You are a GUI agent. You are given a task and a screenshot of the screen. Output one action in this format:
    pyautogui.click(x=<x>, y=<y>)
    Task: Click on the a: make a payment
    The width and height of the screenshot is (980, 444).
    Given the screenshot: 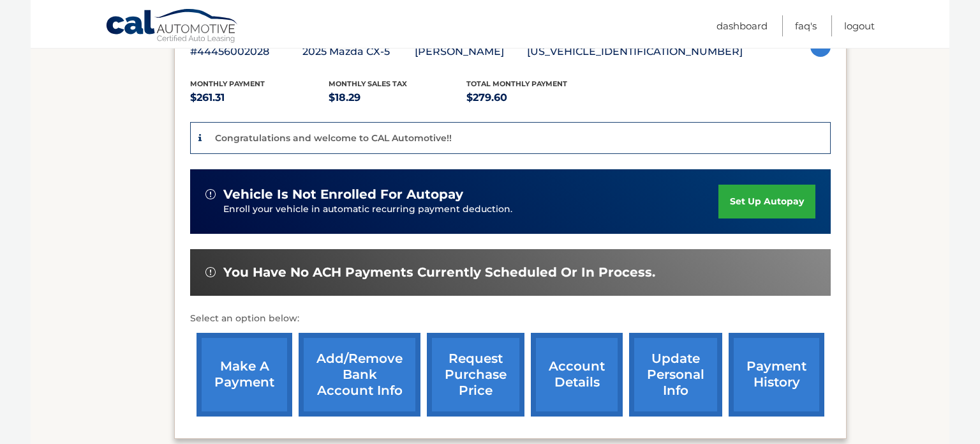 What is the action you would take?
    pyautogui.click(x=245, y=374)
    